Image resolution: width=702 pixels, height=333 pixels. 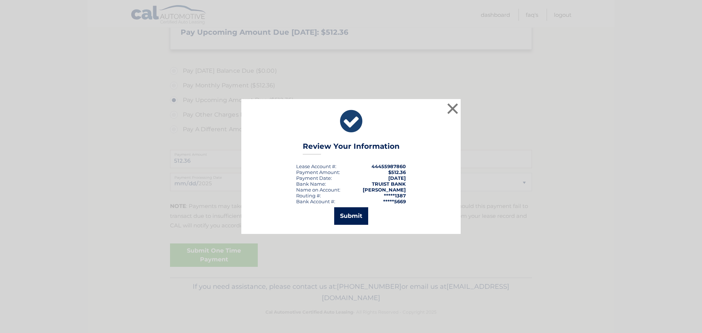 What do you see at coordinates (316, 166) in the screenshot?
I see `div: Lease Account #:` at bounding box center [316, 166].